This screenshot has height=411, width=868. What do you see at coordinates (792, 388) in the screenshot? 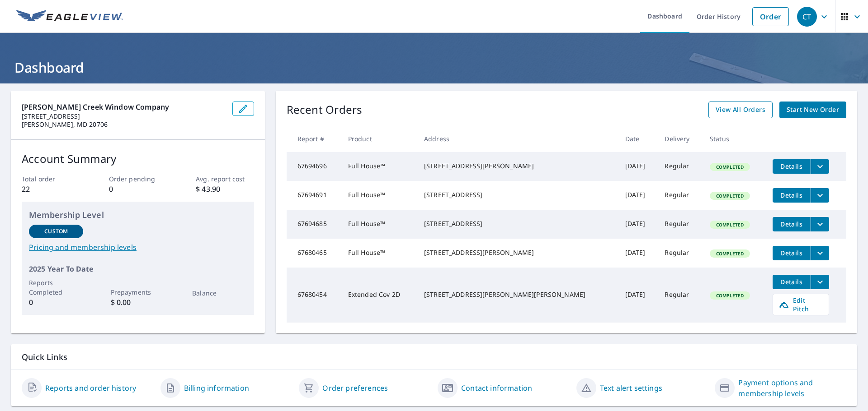
I see `a: Payment options and membership levels` at bounding box center [792, 388].